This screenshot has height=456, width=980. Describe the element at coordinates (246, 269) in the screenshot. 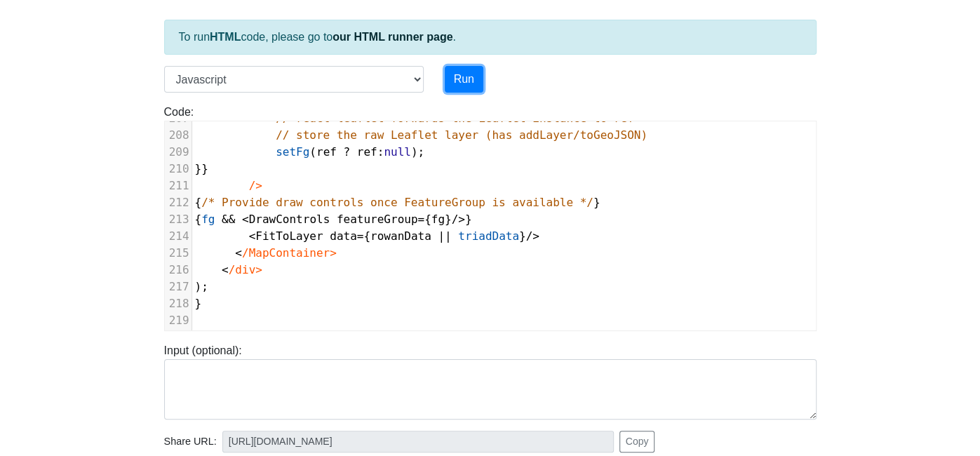

I see `span: /div>` at that location.